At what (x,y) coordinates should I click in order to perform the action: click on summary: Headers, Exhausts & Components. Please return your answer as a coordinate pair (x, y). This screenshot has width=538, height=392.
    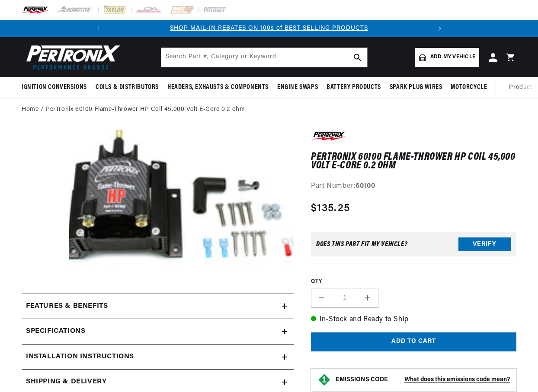
    Looking at the image, I should click on (218, 87).